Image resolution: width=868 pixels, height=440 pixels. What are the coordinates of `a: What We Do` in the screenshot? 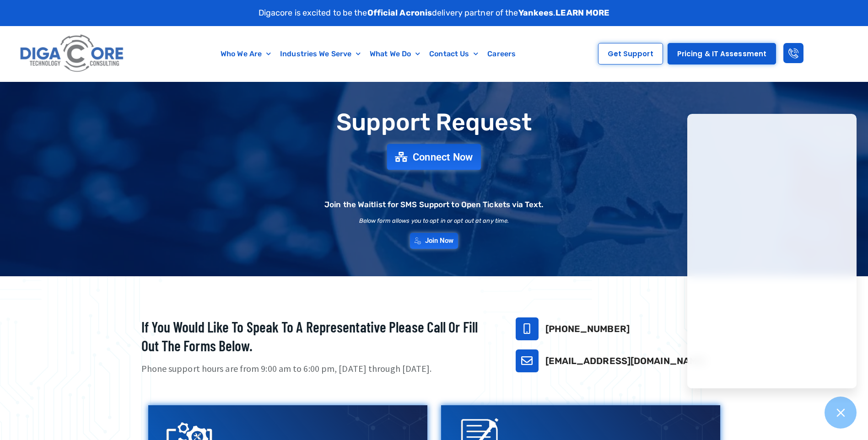 It's located at (395, 54).